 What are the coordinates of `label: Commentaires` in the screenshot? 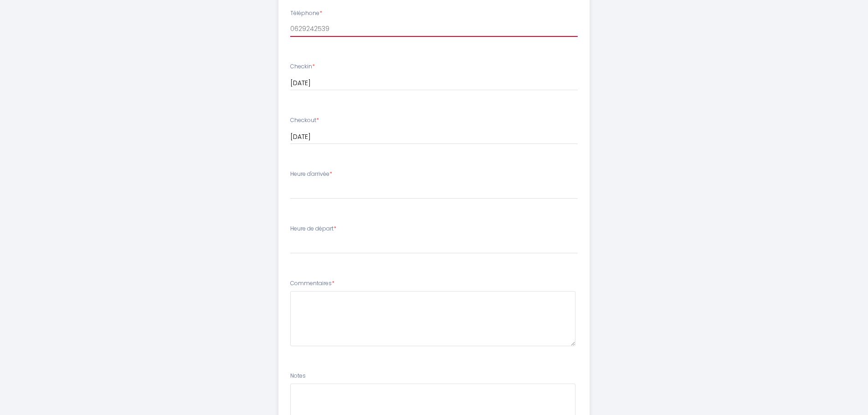 It's located at (312, 283).